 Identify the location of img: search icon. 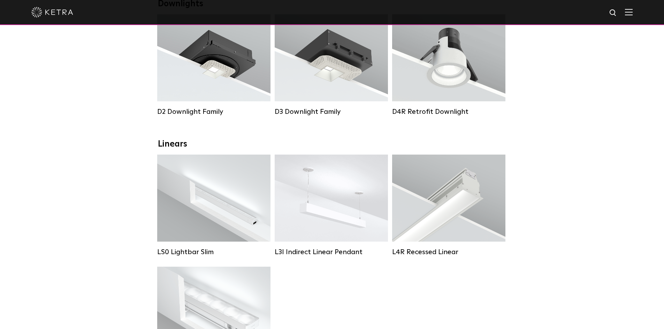
(613, 13).